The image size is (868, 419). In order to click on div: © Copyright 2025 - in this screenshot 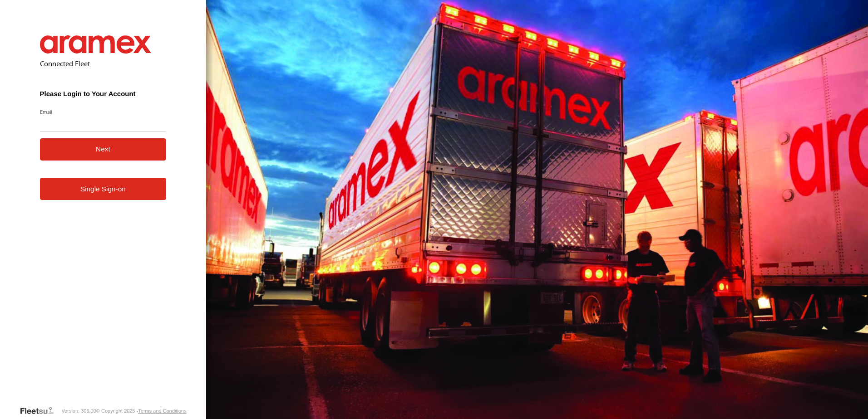, I will do `click(141, 411)`.